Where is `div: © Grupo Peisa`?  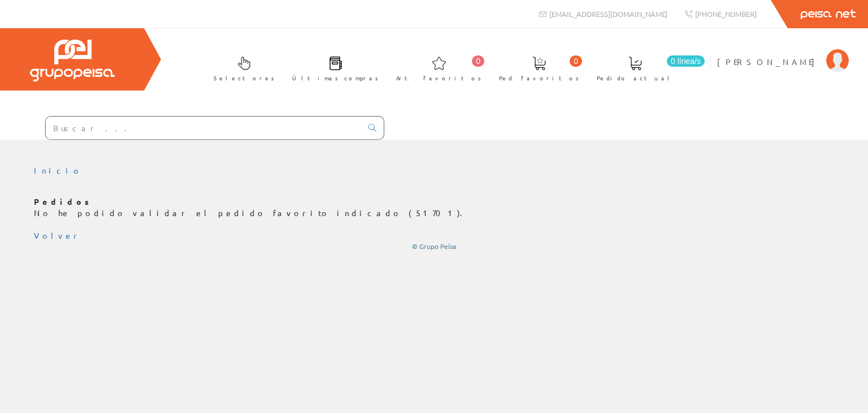
div: © Grupo Peisa is located at coordinates (434, 246).